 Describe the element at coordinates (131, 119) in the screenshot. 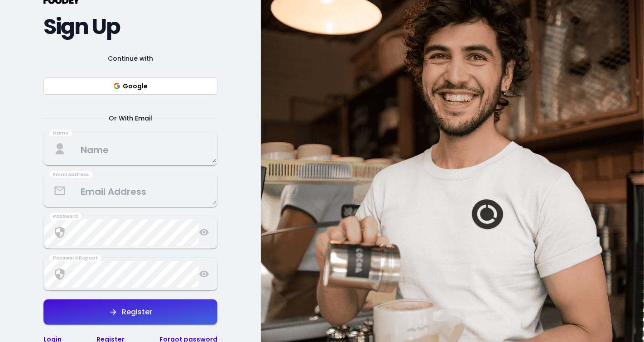

I see `span: Or With Email` at that location.